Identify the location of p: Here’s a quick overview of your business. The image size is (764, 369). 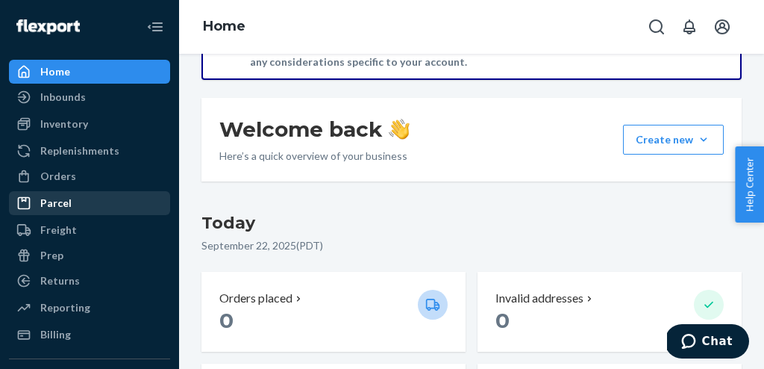
(314, 156).